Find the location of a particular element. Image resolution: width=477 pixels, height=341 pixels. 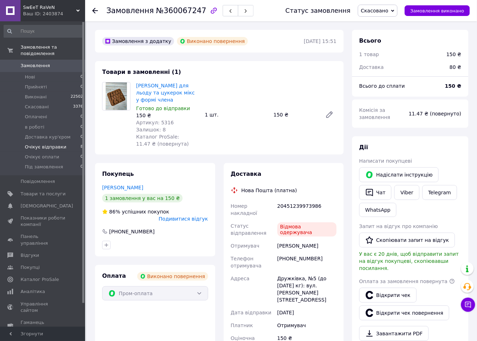

span: Номер накладної is located at coordinates (244, 209).